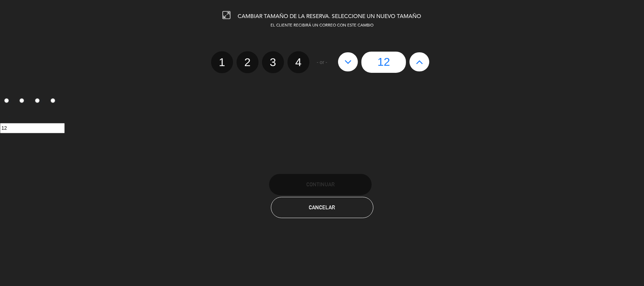 Image resolution: width=644 pixels, height=286 pixels. Describe the element at coordinates (37, 101) in the screenshot. I see `input: 3` at that location.